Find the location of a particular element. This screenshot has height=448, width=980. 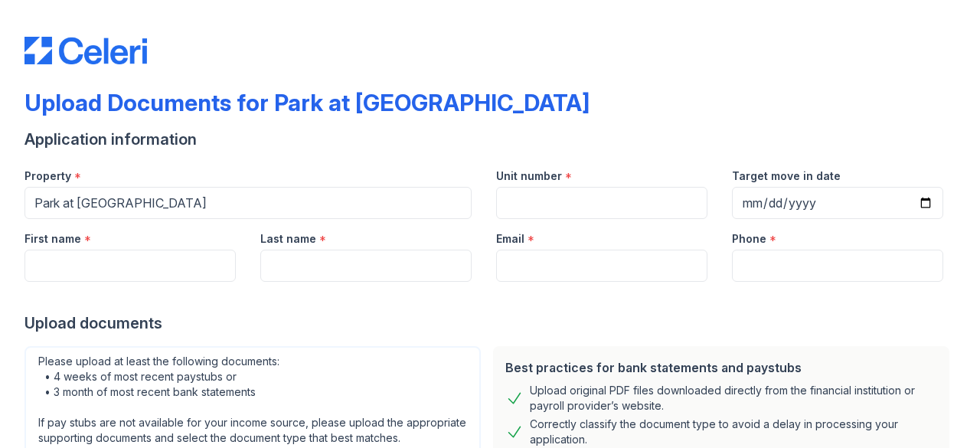

div: Application information is located at coordinates (490, 139).